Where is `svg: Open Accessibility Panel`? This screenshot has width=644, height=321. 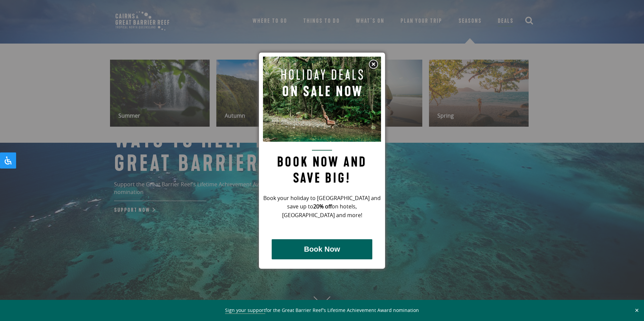
svg: Open Accessibility Panel is located at coordinates (8, 160).